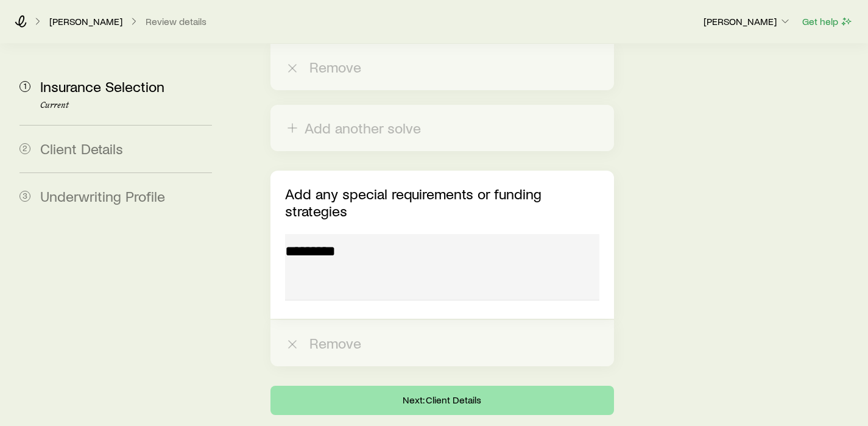 This screenshot has width=868, height=426. Describe the element at coordinates (442, 128) in the screenshot. I see `button: Add another solve` at that location.